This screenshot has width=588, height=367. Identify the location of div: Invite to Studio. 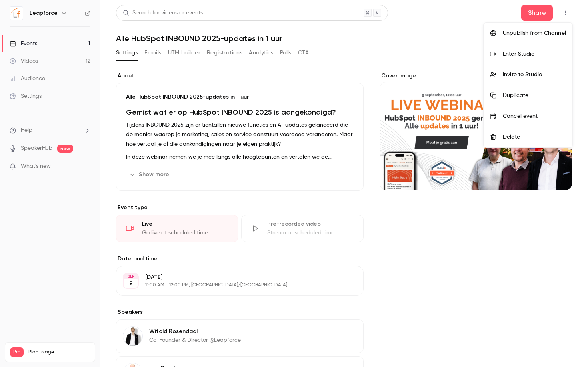
(534, 75).